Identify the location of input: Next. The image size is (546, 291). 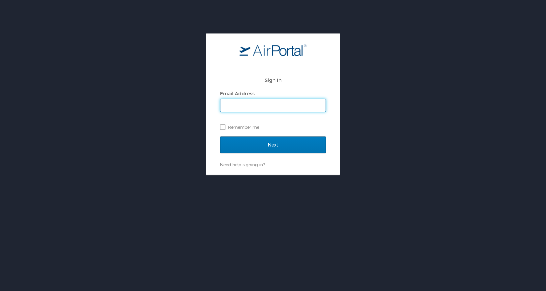
(273, 145).